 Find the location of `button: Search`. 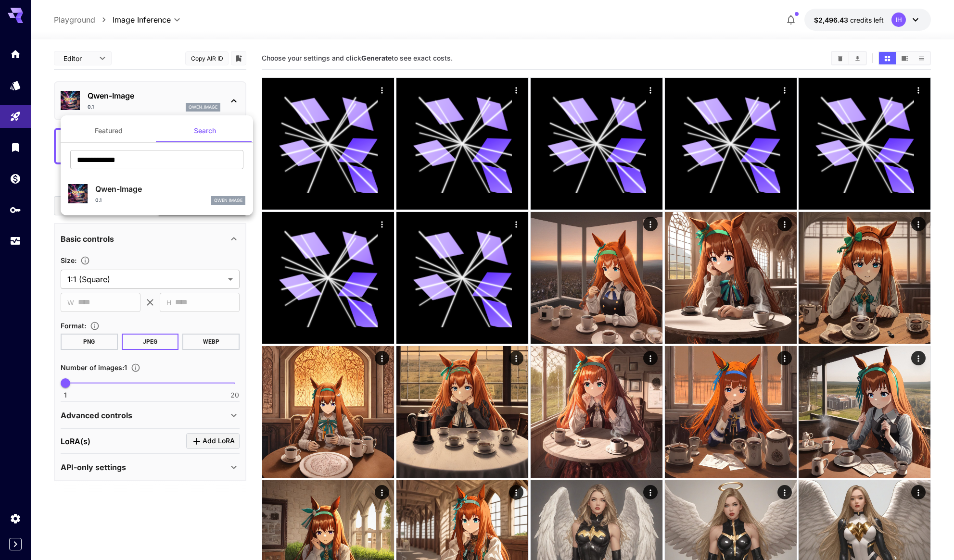

button: Search is located at coordinates (205, 131).